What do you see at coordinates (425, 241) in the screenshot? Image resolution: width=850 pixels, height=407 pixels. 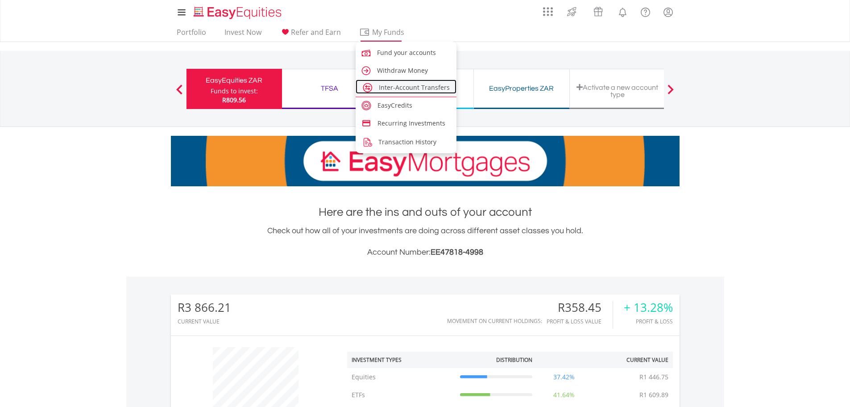 I see `div: Check out how all of your investments are doing across different asset classes you hold.` at bounding box center [425, 241].